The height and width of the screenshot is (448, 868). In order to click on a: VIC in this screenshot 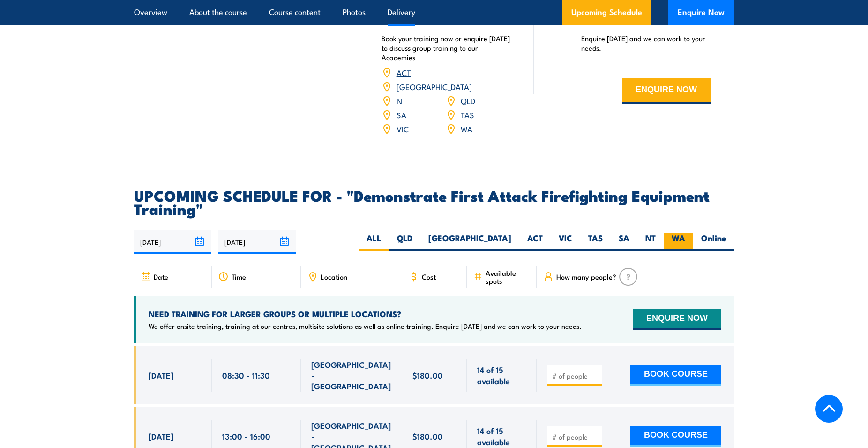, I will do `click(403, 129)`.